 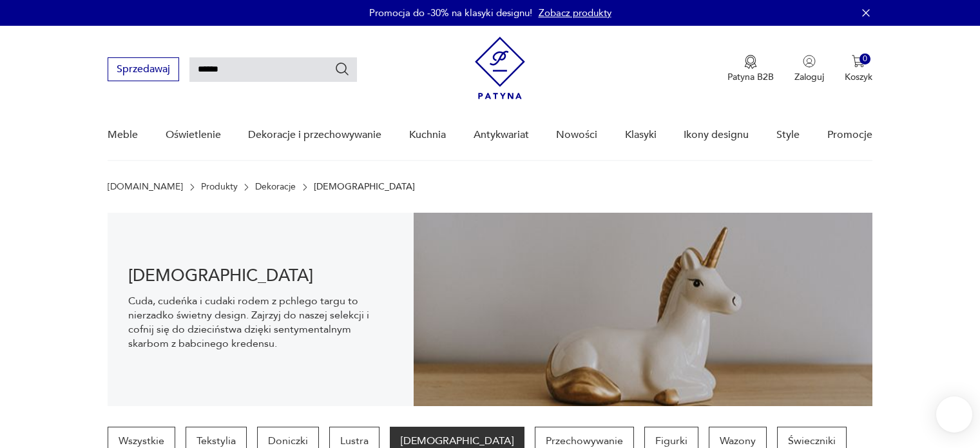 What do you see at coordinates (260, 322) in the screenshot?
I see `p: Cuda, cudeńka i cudaki rodem z pchlego targu to nierzadko świetny design. Zajrzyj do naszej selek...` at bounding box center [260, 322].